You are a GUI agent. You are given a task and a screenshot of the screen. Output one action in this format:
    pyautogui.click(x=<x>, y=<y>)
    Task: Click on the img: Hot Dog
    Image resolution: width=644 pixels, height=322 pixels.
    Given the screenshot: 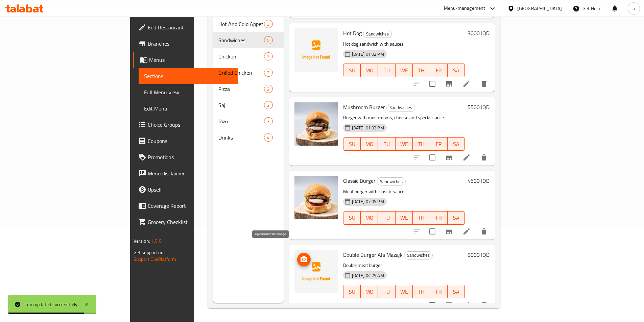 What is the action you would take?
    pyautogui.click(x=316, y=50)
    